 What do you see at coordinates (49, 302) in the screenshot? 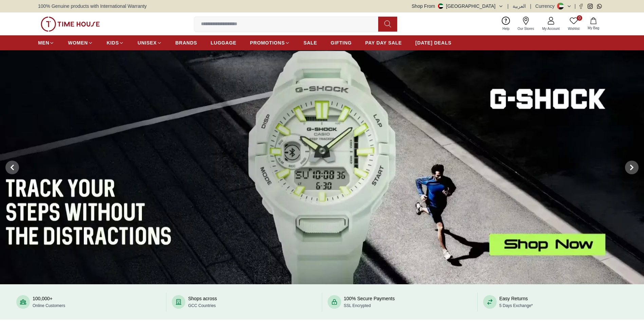
I see `div: 100,000+` at bounding box center [49, 302].